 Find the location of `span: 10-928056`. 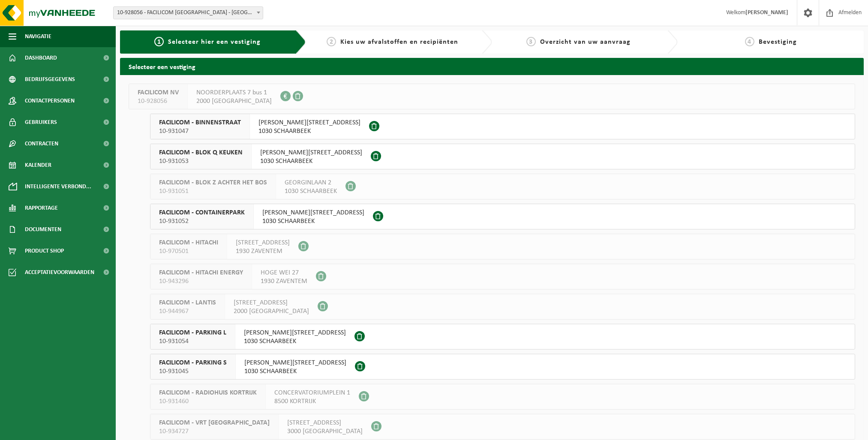

span: 10-928056 is located at coordinates (158, 101).